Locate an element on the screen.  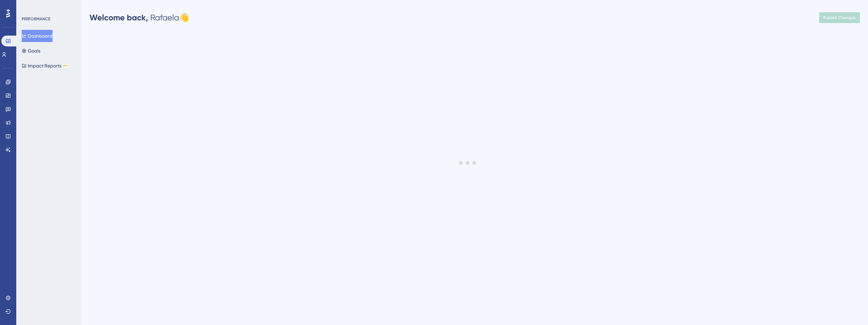
div: BETA is located at coordinates (66, 65).